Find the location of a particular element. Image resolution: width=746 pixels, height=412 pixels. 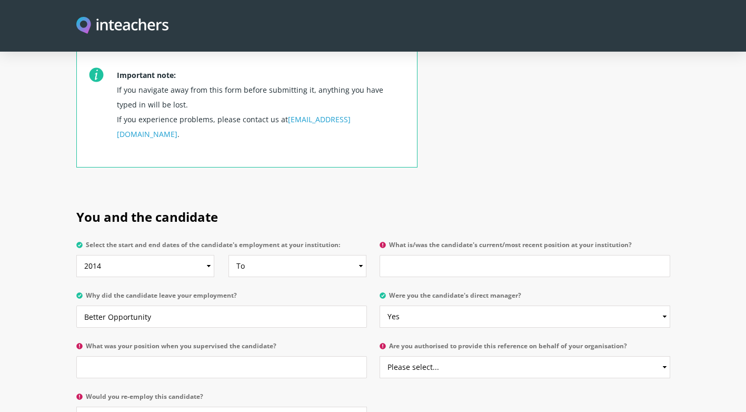

strong: Important note: is located at coordinates (146, 75).